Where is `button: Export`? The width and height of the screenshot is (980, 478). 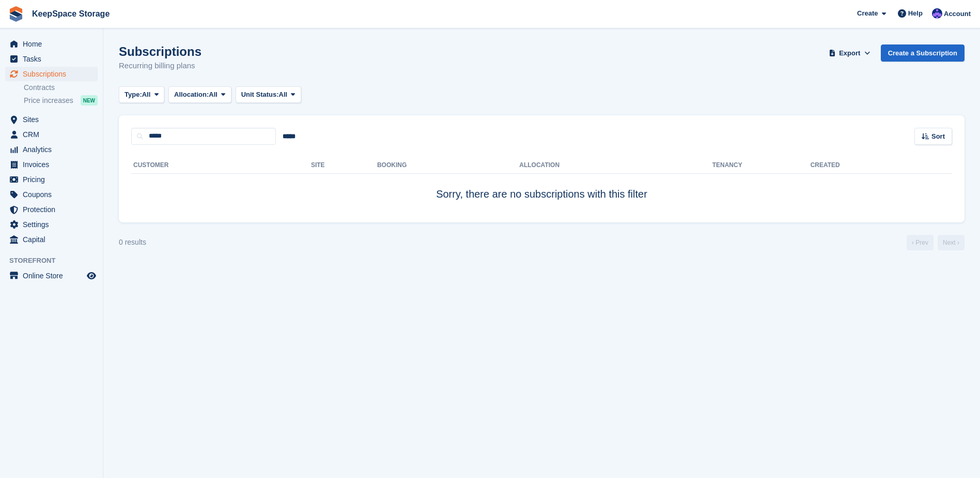 button: Export is located at coordinates (850, 52).